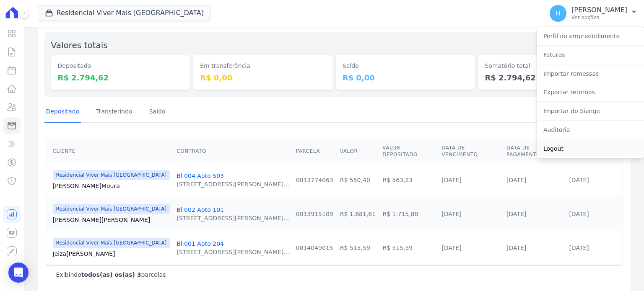  I want to click on th: Contrato, so click(233, 151).